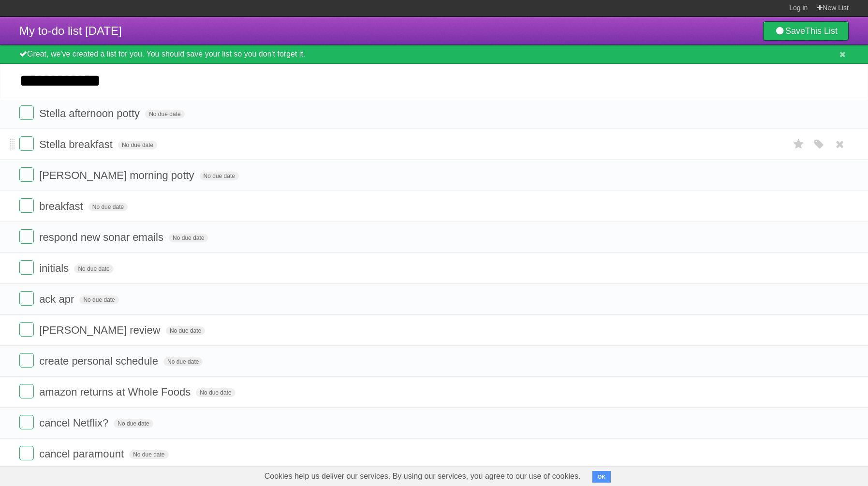  I want to click on span: Stella breakfast, so click(77, 144).